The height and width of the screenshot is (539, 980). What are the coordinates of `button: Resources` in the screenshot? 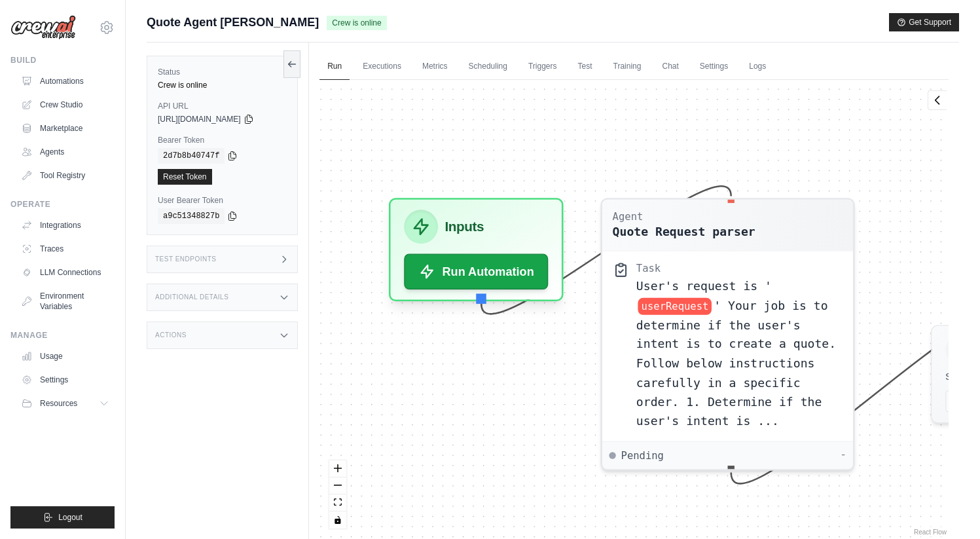 It's located at (65, 403).